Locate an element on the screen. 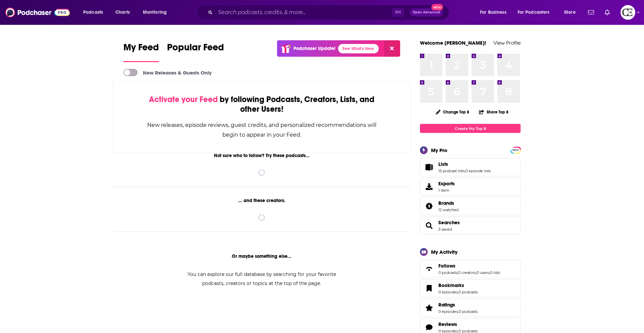  a: Exports is located at coordinates (470, 187).